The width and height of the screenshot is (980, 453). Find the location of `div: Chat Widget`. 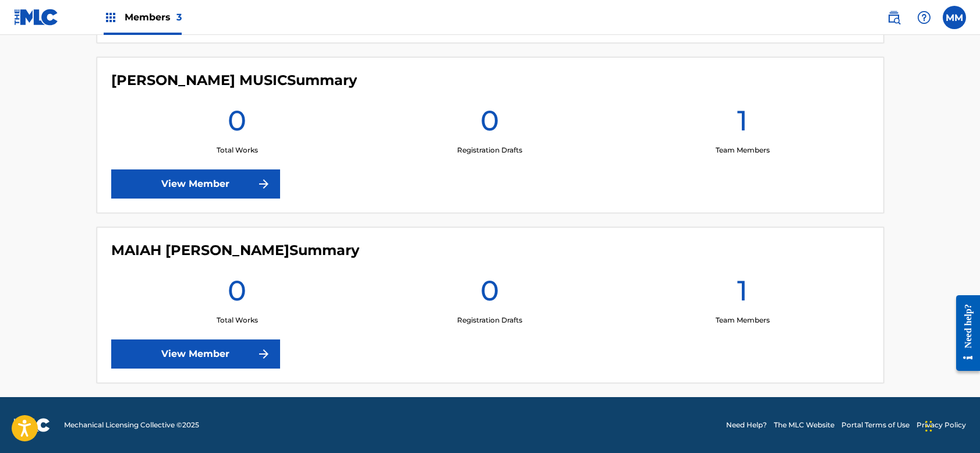

div: Chat Widget is located at coordinates (951, 426).